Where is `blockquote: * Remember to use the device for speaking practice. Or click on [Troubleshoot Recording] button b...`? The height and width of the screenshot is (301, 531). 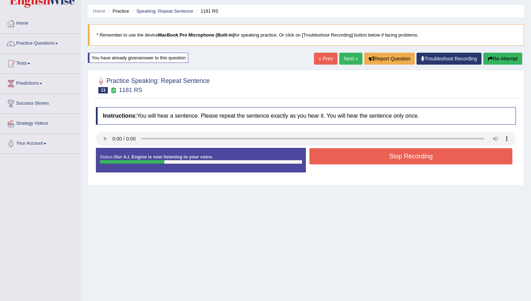 blockquote: * Remember to use the device for speaking practice. Or click on [Troubleshoot Recording] button b... is located at coordinates (306, 35).